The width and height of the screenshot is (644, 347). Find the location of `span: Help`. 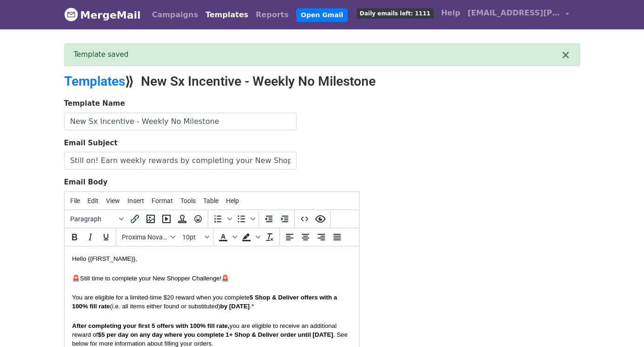

span: Help is located at coordinates (233, 201).